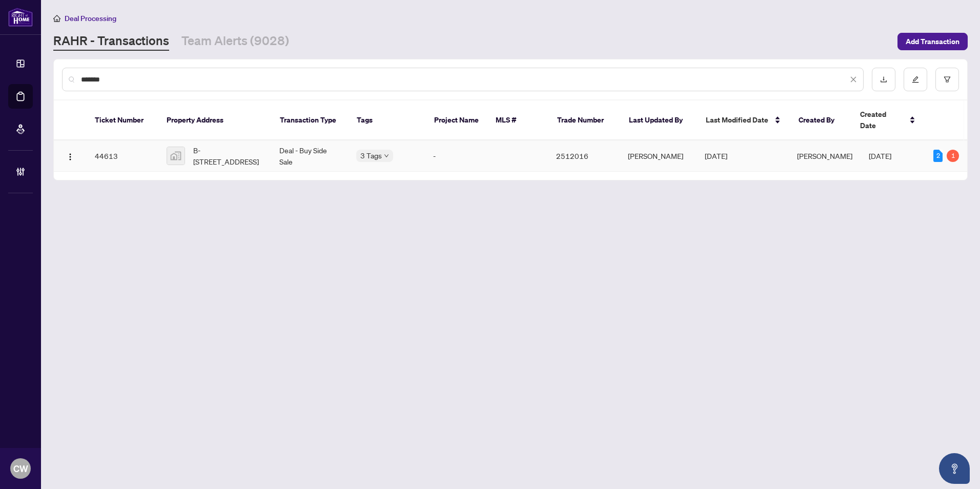 The width and height of the screenshot is (980, 489). What do you see at coordinates (518, 120) in the screenshot?
I see `th: MLS #` at bounding box center [518, 120].